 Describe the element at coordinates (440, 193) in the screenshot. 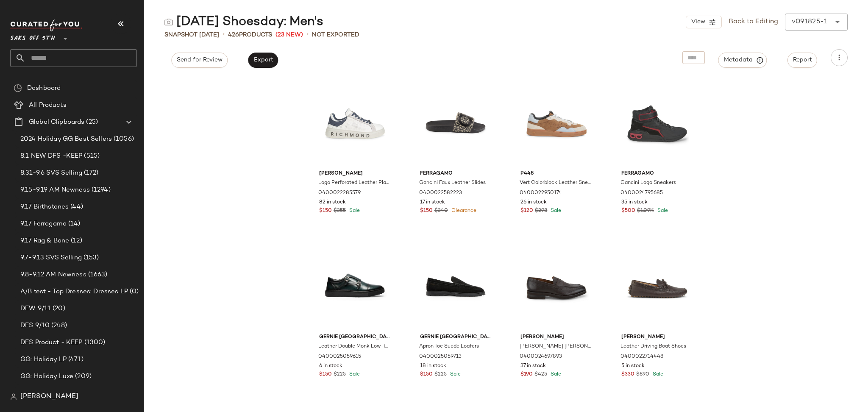

I see `span: 0400022582223` at that location.